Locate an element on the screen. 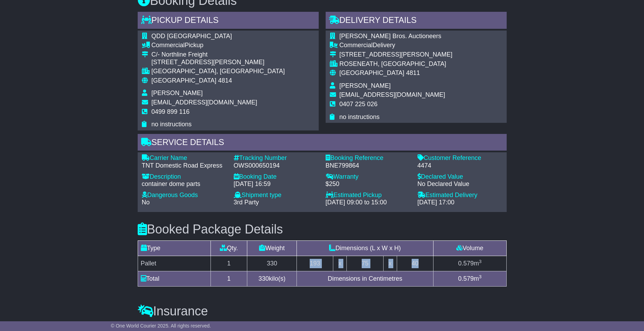 The height and width of the screenshot is (331, 644). div: No Declared Value is located at coordinates (460, 184).